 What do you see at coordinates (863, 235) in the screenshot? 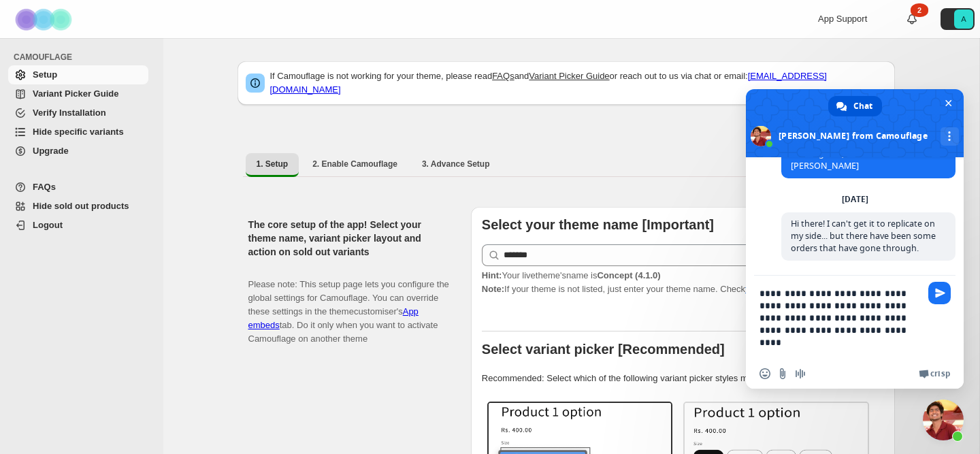
I see `span: Hi there! I can't get it to replicate on my side... but there have been some orders that have gon...` at bounding box center [863, 235].